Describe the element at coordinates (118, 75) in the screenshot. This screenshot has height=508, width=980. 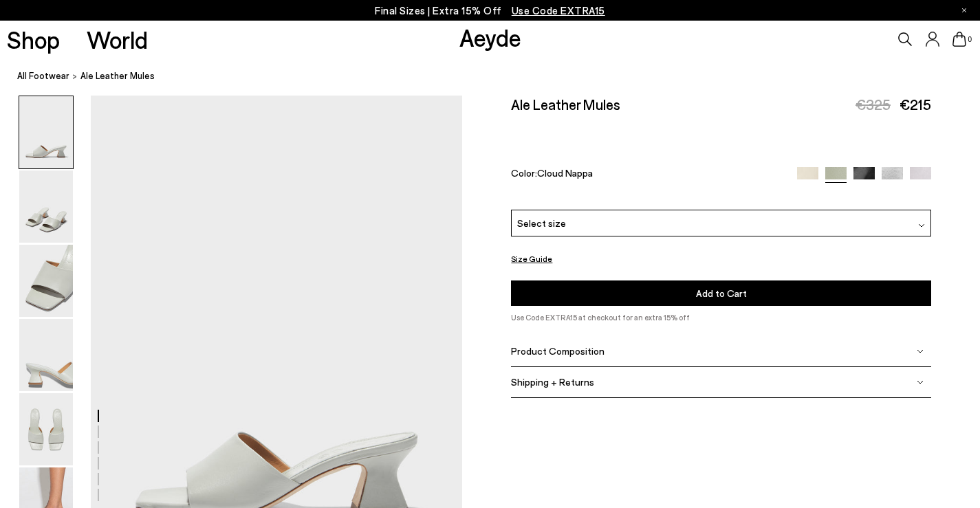
I see `span: Ale Leather Mules` at that location.